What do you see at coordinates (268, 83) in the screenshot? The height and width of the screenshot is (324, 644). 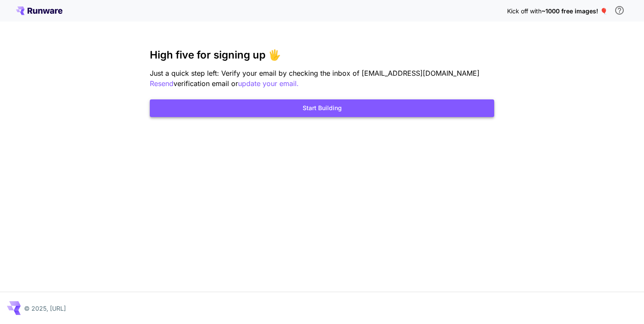 I see `p: update your email.` at bounding box center [268, 83].